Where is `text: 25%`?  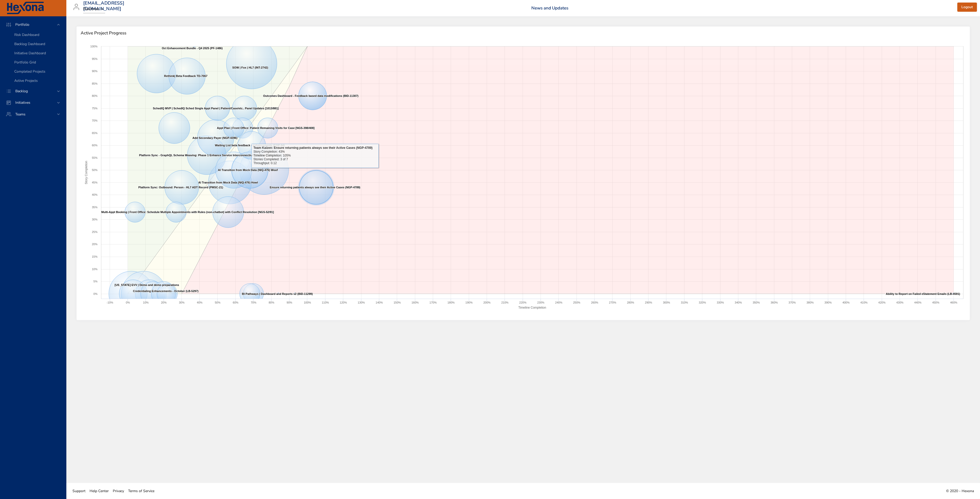 text: 25% is located at coordinates (94, 232).